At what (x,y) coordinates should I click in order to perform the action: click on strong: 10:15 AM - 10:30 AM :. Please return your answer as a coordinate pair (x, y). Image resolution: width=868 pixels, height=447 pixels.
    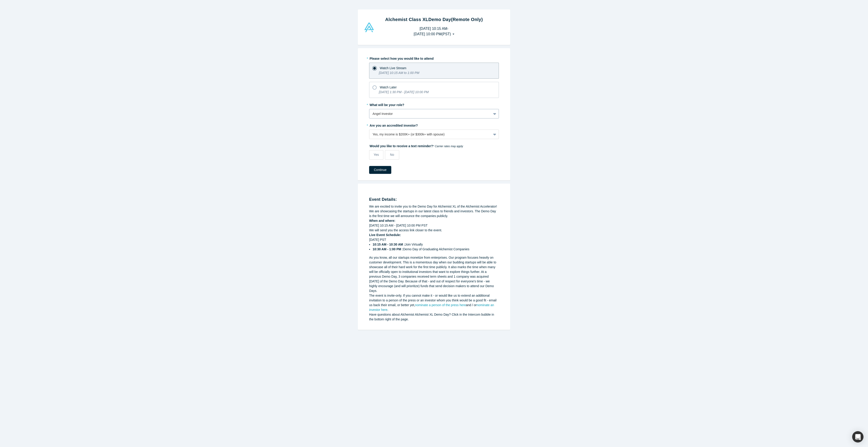
    Looking at the image, I should click on (388, 244).